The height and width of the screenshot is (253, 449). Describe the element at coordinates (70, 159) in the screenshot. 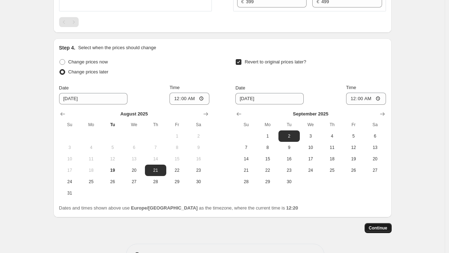

I see `button: Sunday August 10 2025` at that location.